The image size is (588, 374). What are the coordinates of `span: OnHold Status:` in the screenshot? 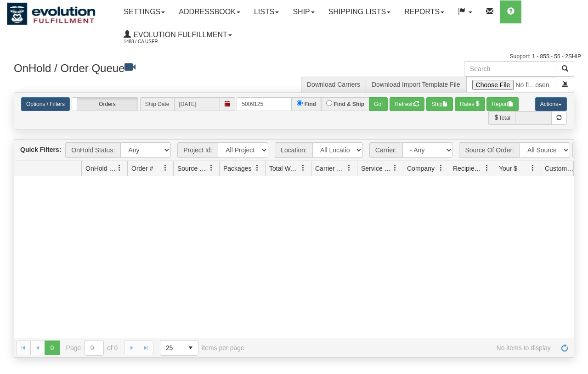 It's located at (93, 150).